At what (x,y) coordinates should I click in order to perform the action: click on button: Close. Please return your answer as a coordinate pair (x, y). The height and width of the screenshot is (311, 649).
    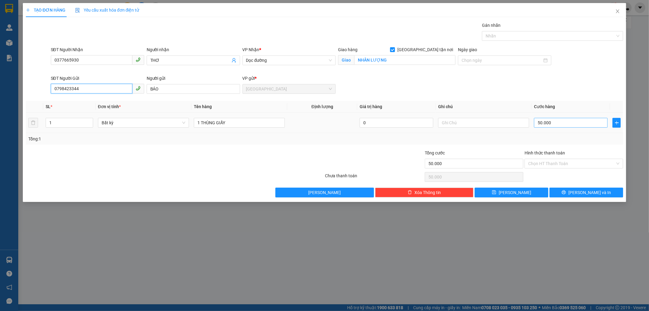
    Looking at the image, I should click on (618, 12).